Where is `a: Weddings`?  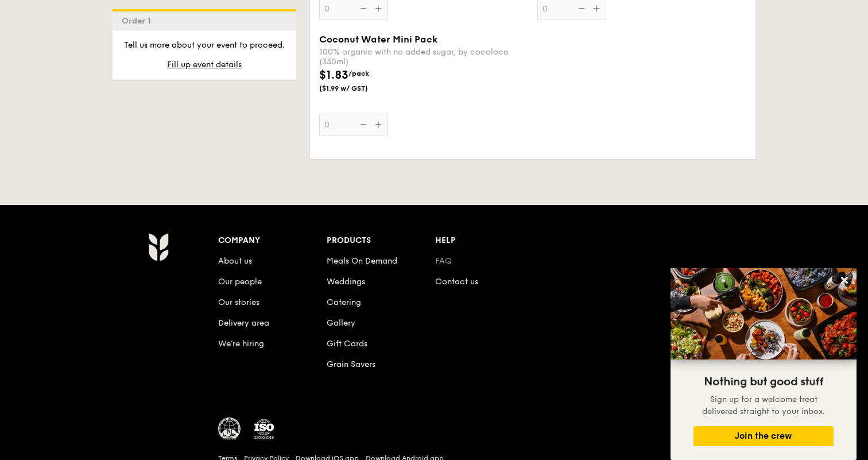 a: Weddings is located at coordinates (346, 281).